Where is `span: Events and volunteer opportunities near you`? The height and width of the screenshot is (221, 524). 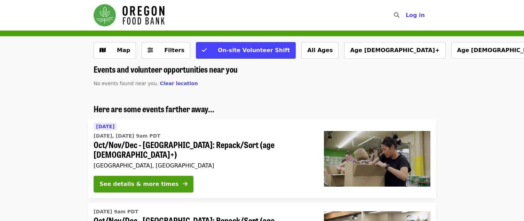 span: Events and volunteer opportunities near you is located at coordinates (165, 69).